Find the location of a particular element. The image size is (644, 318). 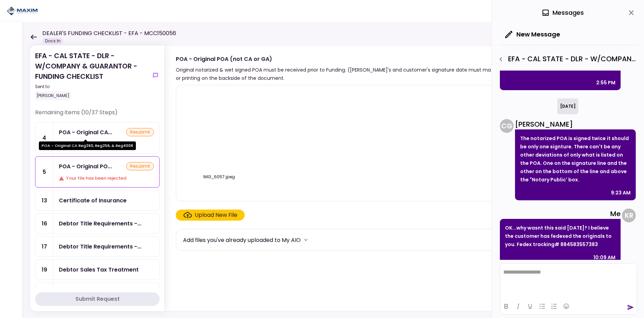

div: 16 is located at coordinates (45, 223).